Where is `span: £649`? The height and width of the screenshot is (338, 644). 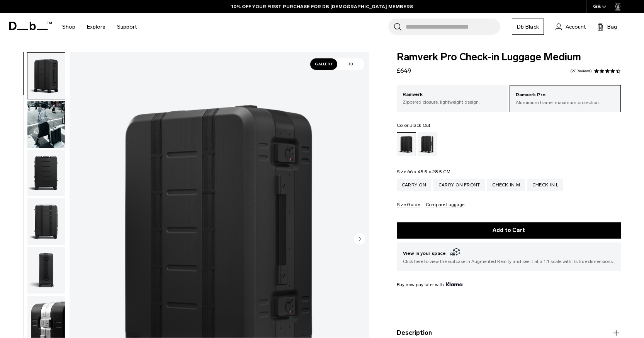 span: £649 is located at coordinates (404, 70).